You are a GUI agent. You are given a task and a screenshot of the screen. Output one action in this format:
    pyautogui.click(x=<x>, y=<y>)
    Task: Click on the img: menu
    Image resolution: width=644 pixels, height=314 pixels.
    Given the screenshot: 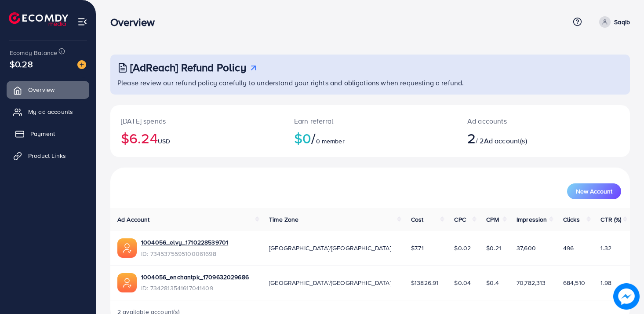 What is the action you would take?
    pyautogui.click(x=82, y=21)
    